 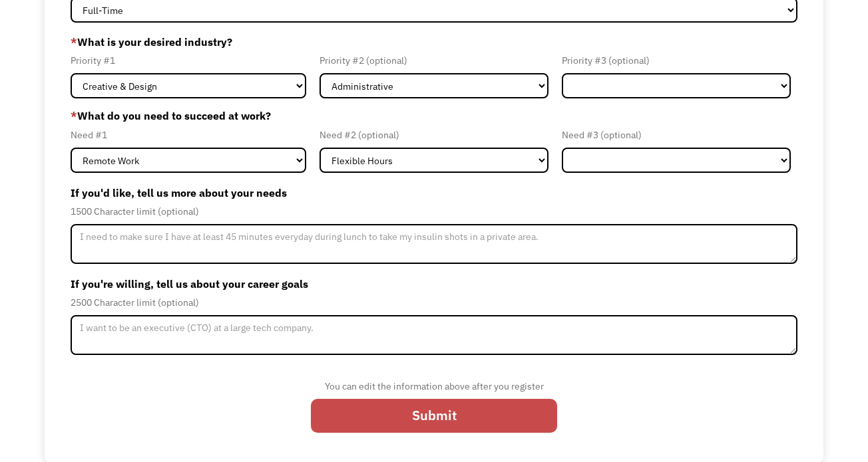 I want to click on div: Priority #1, so click(x=189, y=60).